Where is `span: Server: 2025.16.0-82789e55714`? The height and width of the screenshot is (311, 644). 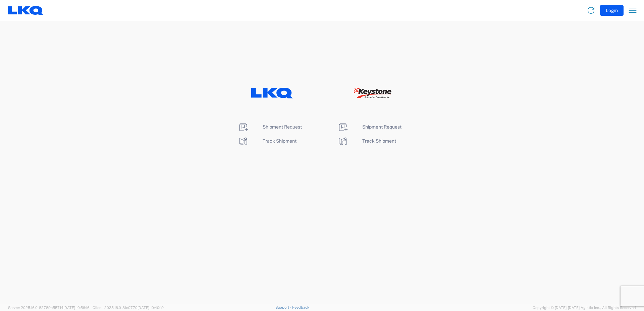 span: Server: 2025.16.0-82789e55714 is located at coordinates (48, 307).